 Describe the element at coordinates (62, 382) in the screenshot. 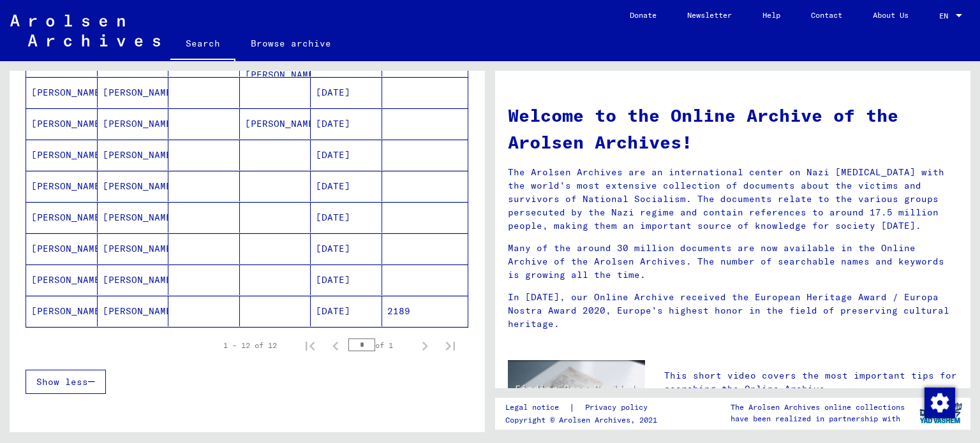

I see `span: Show less` at that location.